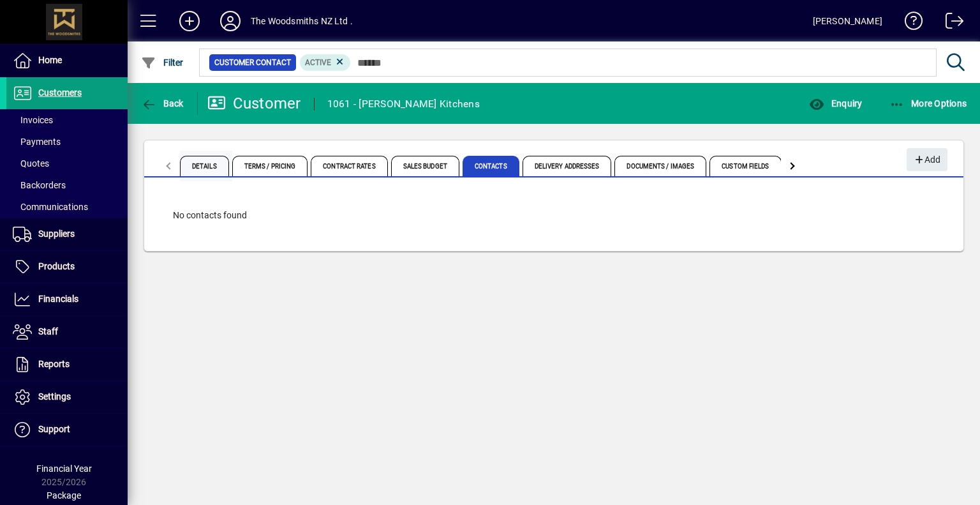 The height and width of the screenshot is (505, 980). Describe the element at coordinates (929, 104) in the screenshot. I see `button: More Options` at that location.